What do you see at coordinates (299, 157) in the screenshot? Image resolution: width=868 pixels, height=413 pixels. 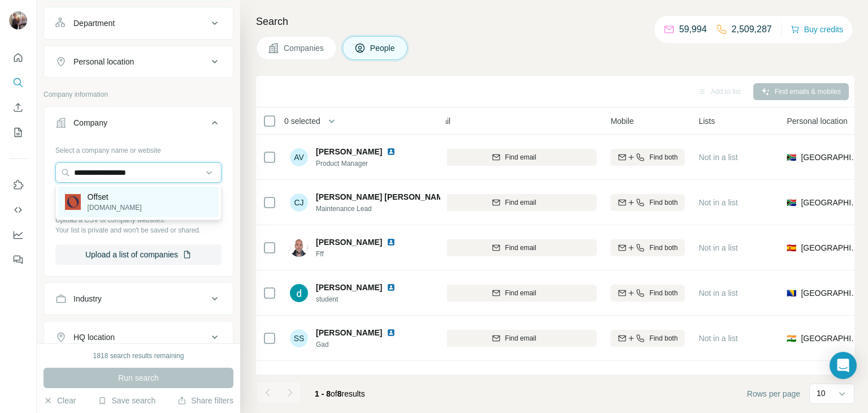 I see `div: AV` at bounding box center [299, 157].